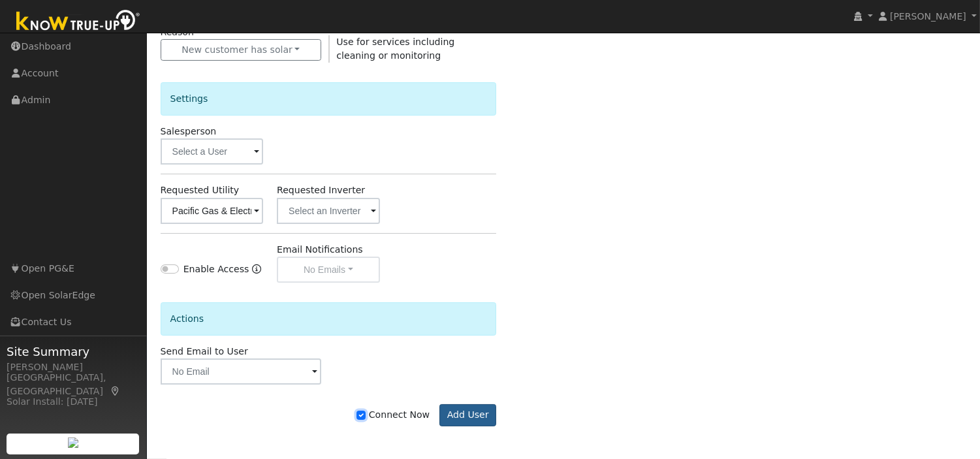 The width and height of the screenshot is (980, 459). I want to click on label: Requested Inverter, so click(321, 190).